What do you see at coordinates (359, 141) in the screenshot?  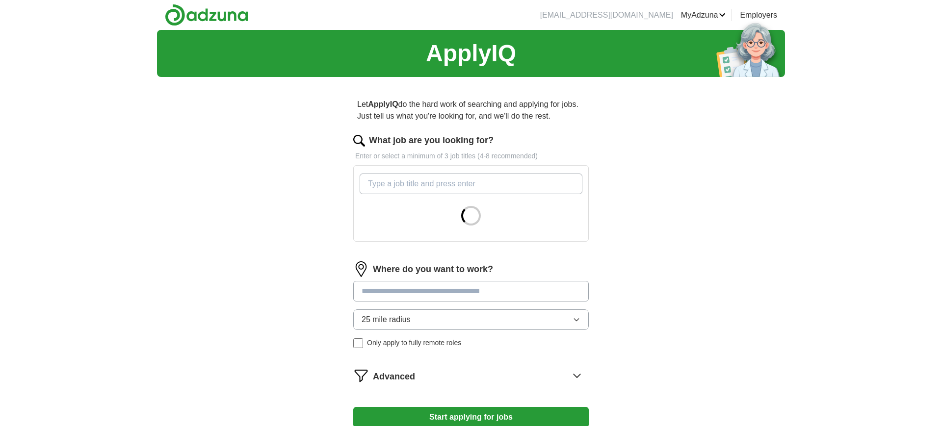 I see `img: search.png` at bounding box center [359, 141].